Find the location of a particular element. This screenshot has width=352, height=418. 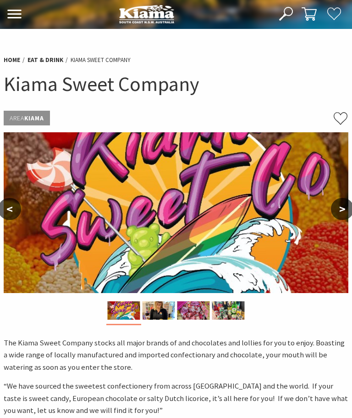

li: Kiama Sweet Company is located at coordinates (101, 60).